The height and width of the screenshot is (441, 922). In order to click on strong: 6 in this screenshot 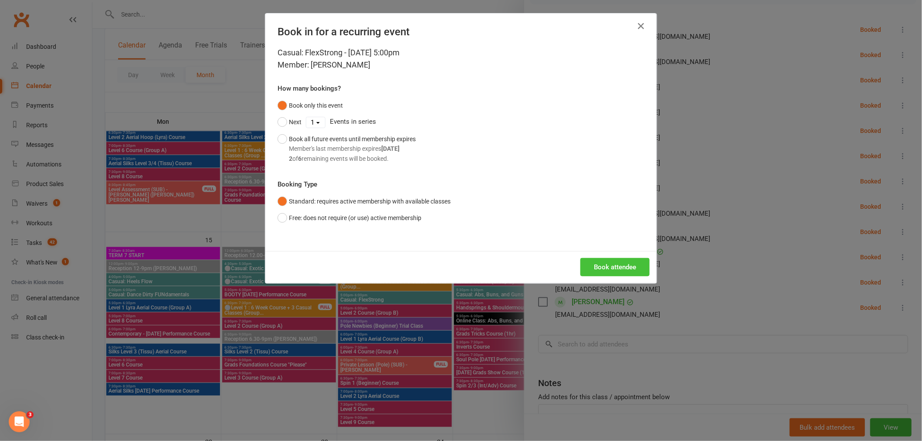, I will do `click(300, 159)`.